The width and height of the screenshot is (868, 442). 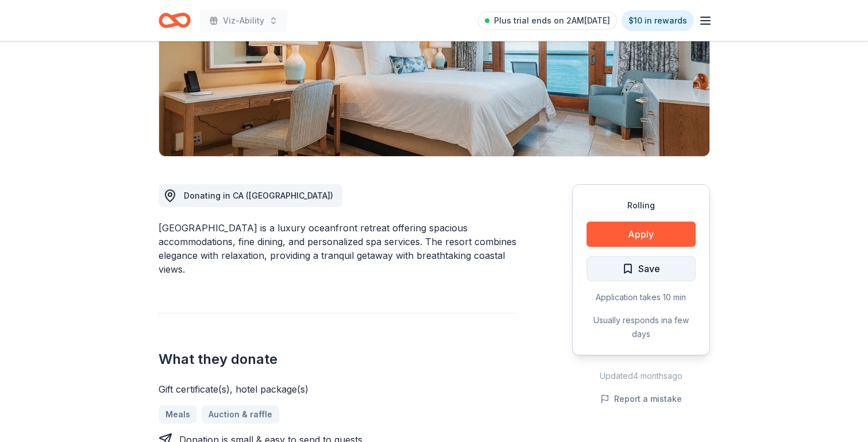 I want to click on div: Application takes 10 min, so click(x=641, y=297).